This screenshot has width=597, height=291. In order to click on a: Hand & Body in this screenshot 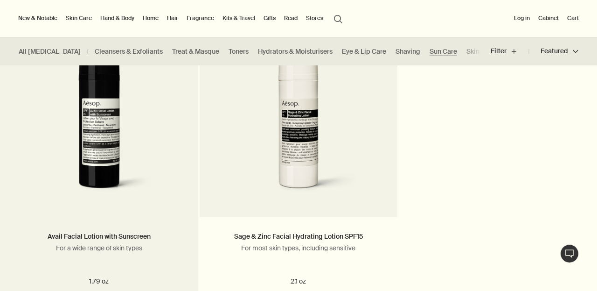, I will do `click(117, 18)`.